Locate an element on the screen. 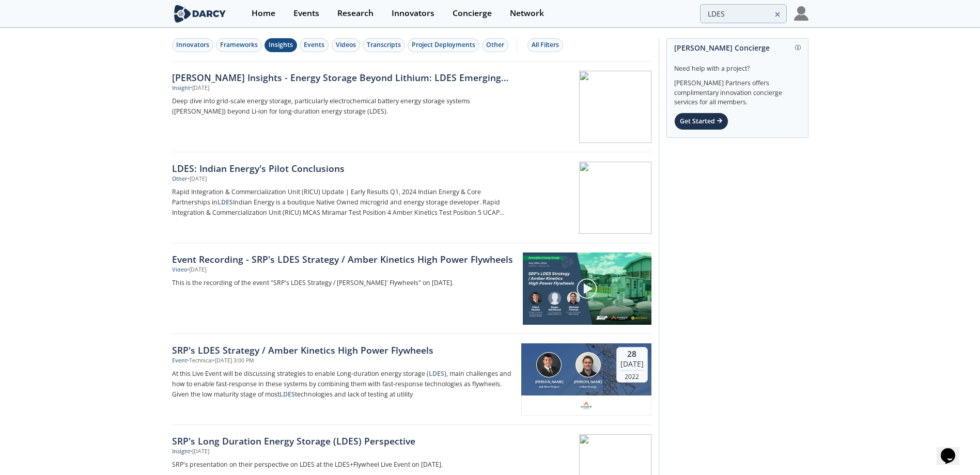  div: SRP's LDES Strategy / Amber Kinetics High Power Flywheels is located at coordinates (343, 350).